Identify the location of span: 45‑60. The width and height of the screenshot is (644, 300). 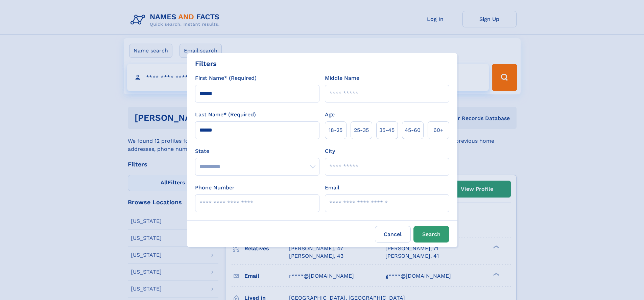
(413, 130).